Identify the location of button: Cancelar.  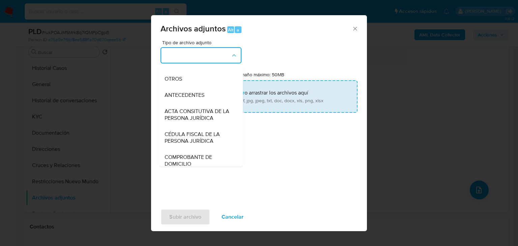
(233, 217).